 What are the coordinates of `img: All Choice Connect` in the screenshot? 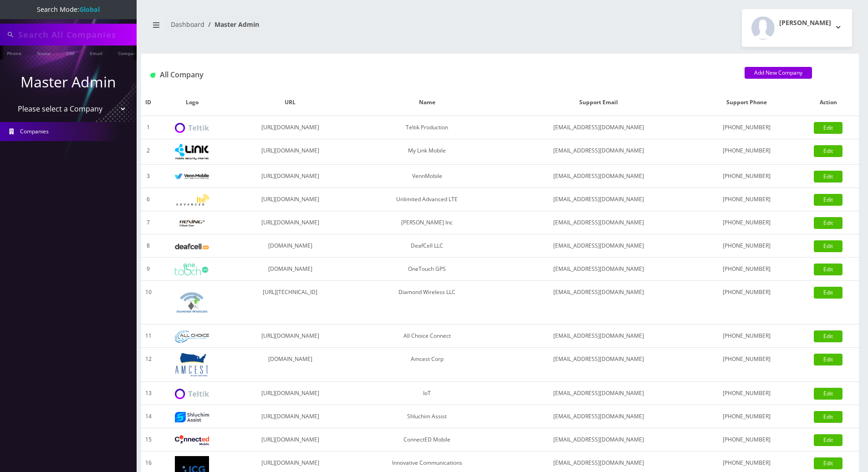 It's located at (192, 336).